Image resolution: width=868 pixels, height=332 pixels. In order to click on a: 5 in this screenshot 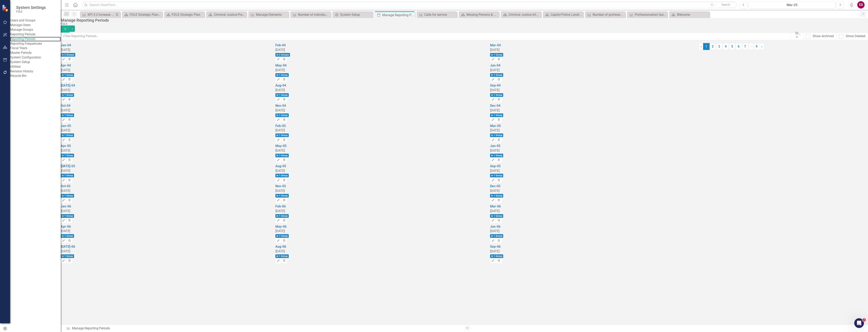, I will do `click(733, 46)`.